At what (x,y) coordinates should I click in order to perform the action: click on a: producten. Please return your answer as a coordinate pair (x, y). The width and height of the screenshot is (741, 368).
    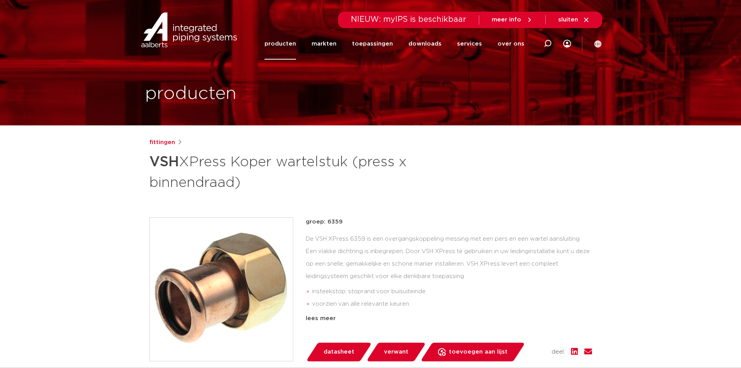
    Looking at the image, I should click on (280, 44).